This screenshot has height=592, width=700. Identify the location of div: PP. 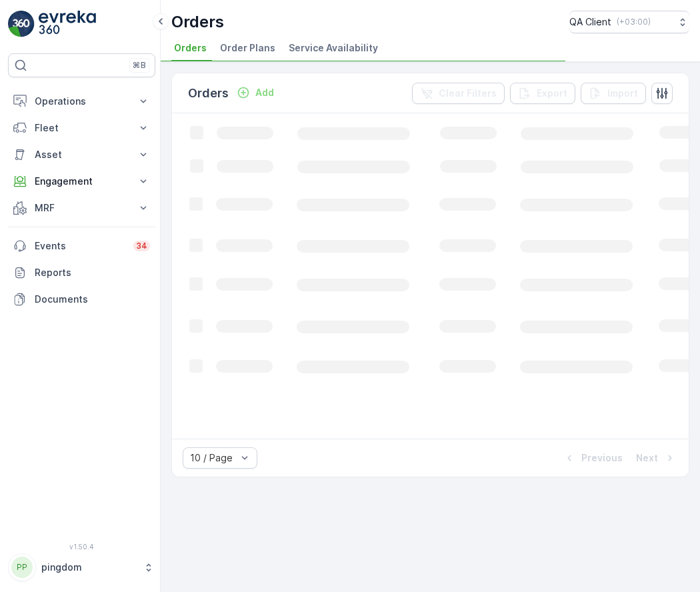
(22, 567).